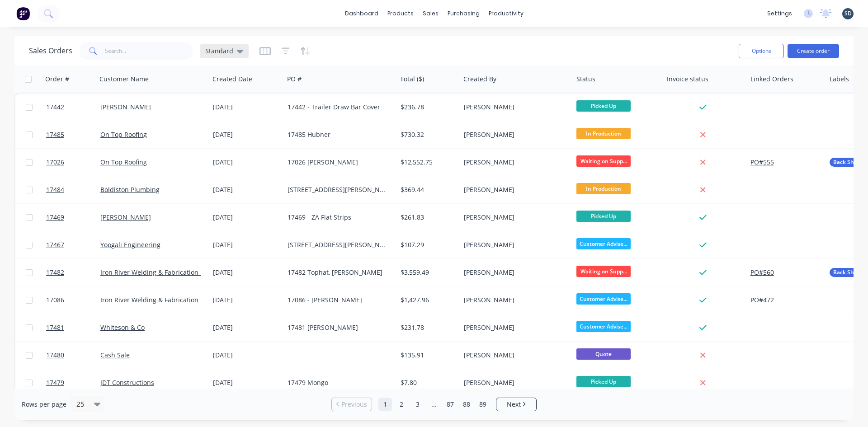  What do you see at coordinates (427, 217) in the screenshot?
I see `div: $261.83` at bounding box center [427, 217].